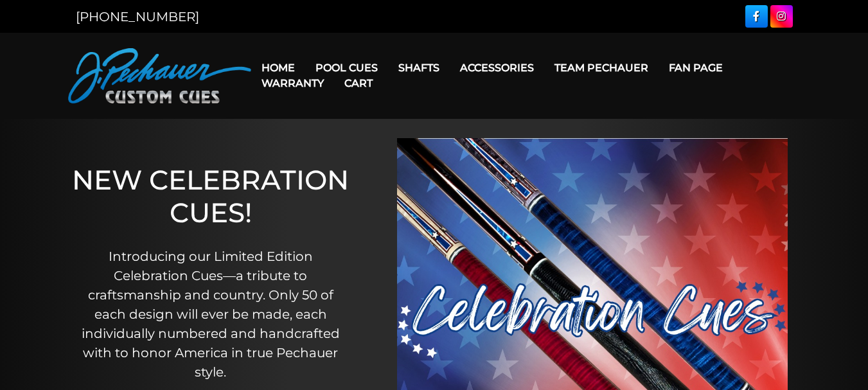 Image resolution: width=868 pixels, height=390 pixels. Describe the element at coordinates (419, 67) in the screenshot. I see `a: Shafts` at that location.